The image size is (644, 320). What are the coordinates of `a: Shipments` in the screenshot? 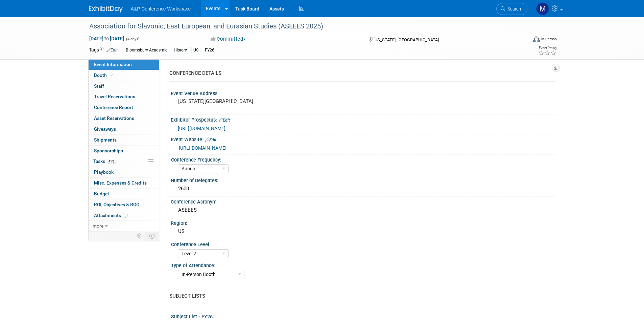 It's located at (123, 140).